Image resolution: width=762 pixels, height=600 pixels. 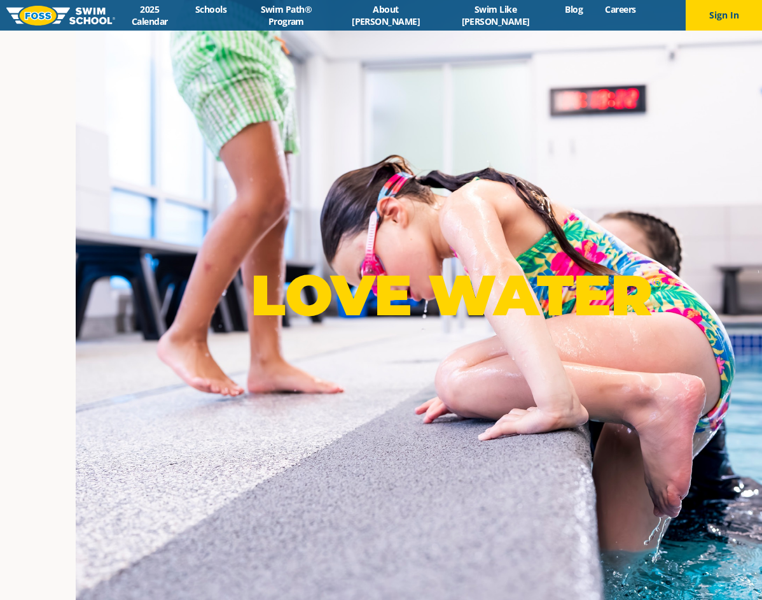 What do you see at coordinates (621, 9) in the screenshot?
I see `a: Careers` at bounding box center [621, 9].